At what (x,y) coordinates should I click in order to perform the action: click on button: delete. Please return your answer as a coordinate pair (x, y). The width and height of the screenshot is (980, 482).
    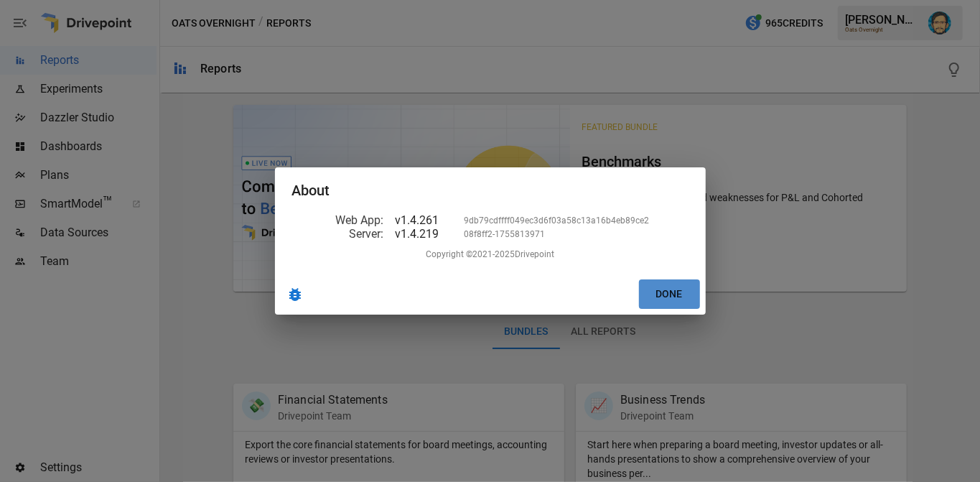
    Looking at the image, I should click on (295, 294).